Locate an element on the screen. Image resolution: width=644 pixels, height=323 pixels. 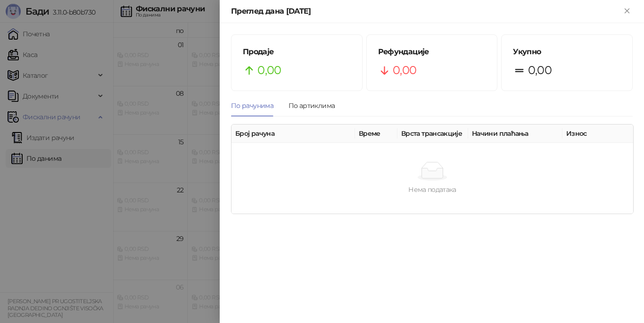
div: По рачунима is located at coordinates (252, 105).